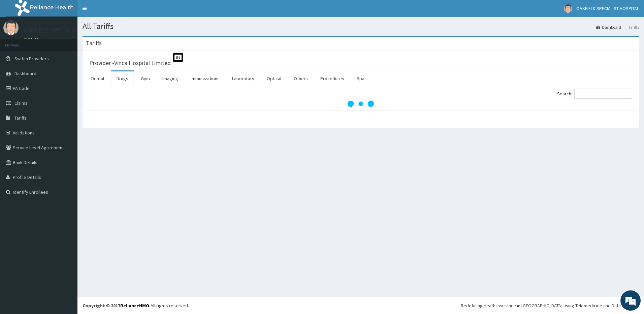 The height and width of the screenshot is (314, 644). I want to click on a: Procedures, so click(332, 78).